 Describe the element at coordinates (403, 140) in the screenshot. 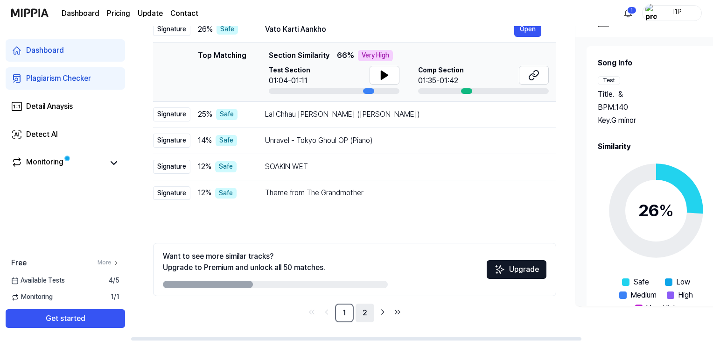

I see `div: Unravel - Tokyo Ghoul OP (Piano)` at that location.